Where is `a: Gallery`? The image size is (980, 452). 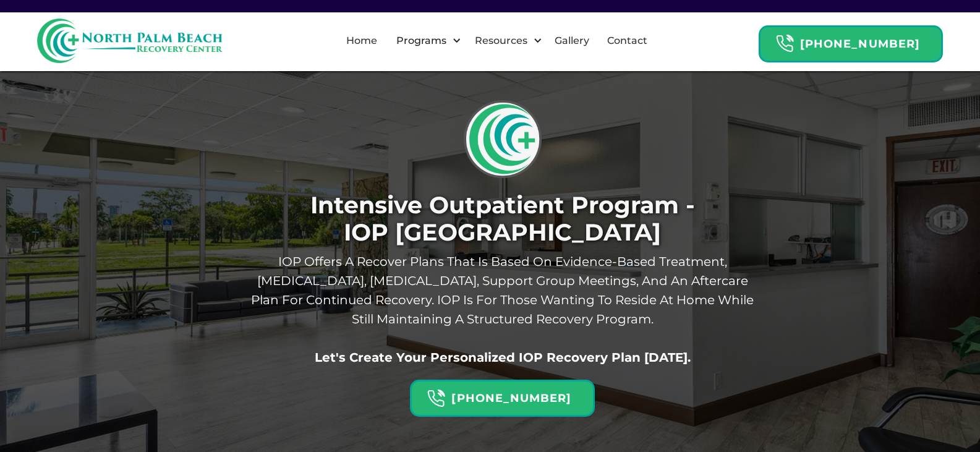
a: Gallery is located at coordinates (572, 41).